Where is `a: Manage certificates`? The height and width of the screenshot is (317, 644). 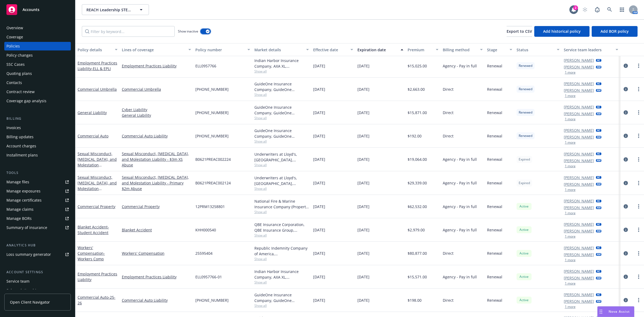 a: Manage certificates is located at coordinates (37, 200).